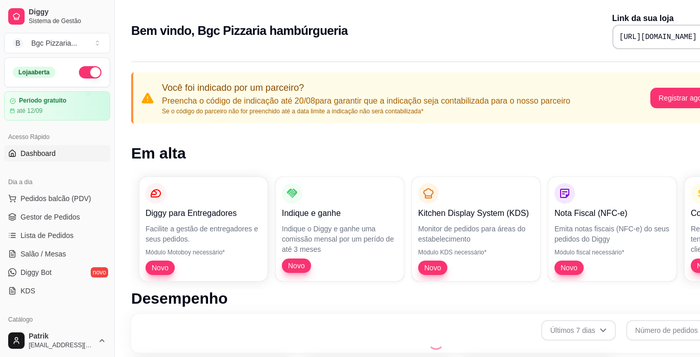  I want to click on a: Salão / Mesas, so click(57, 254).